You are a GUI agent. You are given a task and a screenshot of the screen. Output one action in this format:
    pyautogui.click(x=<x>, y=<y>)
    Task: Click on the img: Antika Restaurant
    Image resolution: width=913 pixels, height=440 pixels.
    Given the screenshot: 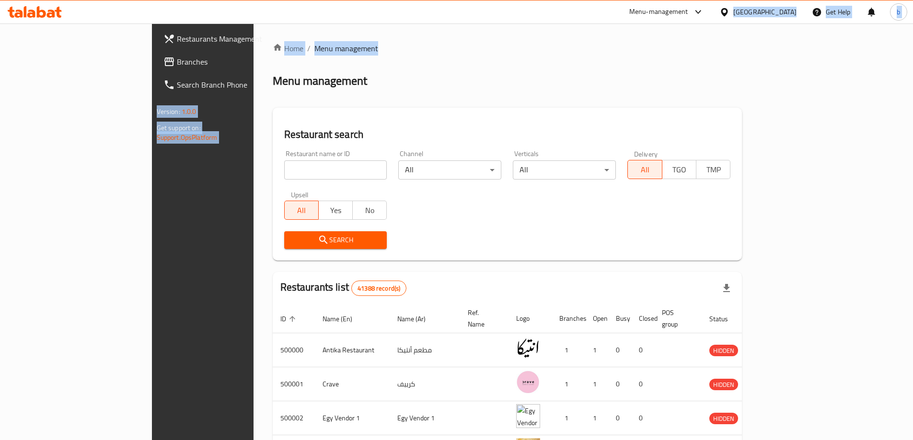 What is the action you would take?
    pyautogui.click(x=528, y=348)
    